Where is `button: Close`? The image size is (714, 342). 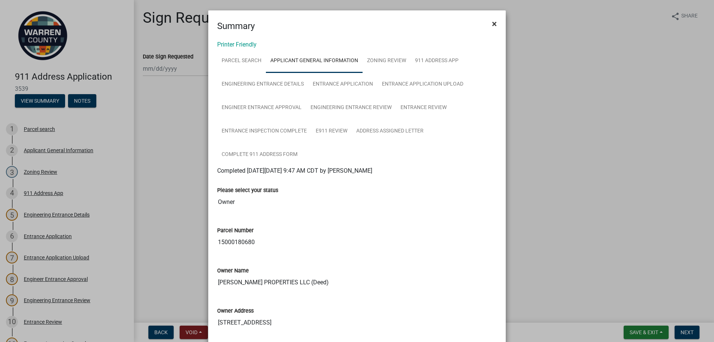 button: Close is located at coordinates (494, 24).